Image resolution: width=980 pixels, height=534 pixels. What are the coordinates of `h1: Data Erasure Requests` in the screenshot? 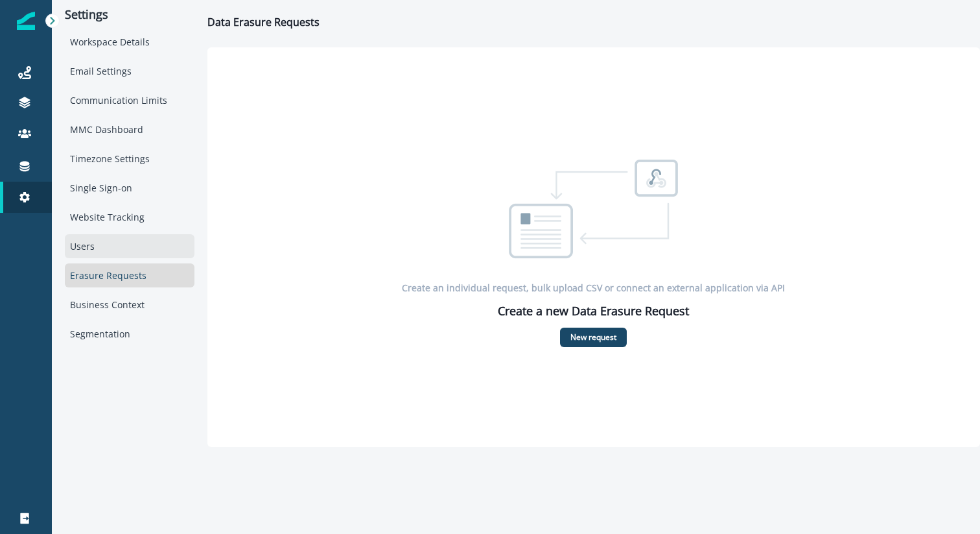 It's located at (263, 22).